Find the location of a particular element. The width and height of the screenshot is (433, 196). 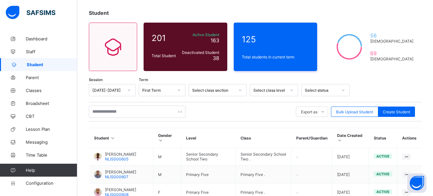

span: NLIS000607 is located at coordinates (117, 176).